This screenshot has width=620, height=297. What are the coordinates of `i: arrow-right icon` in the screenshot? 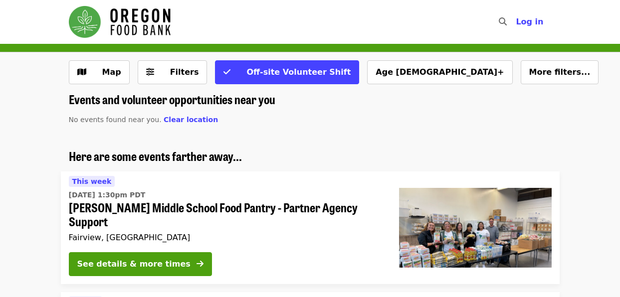 It's located at (200, 264).